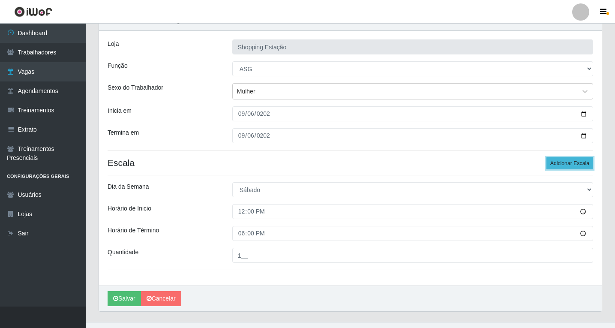  What do you see at coordinates (124, 298) in the screenshot?
I see `button: Salvar` at bounding box center [124, 298].